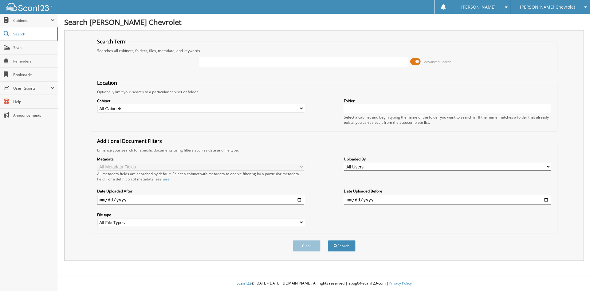 The image size is (590, 291). What do you see at coordinates (34, 74) in the screenshot?
I see `span: Bookmarks` at bounding box center [34, 74].